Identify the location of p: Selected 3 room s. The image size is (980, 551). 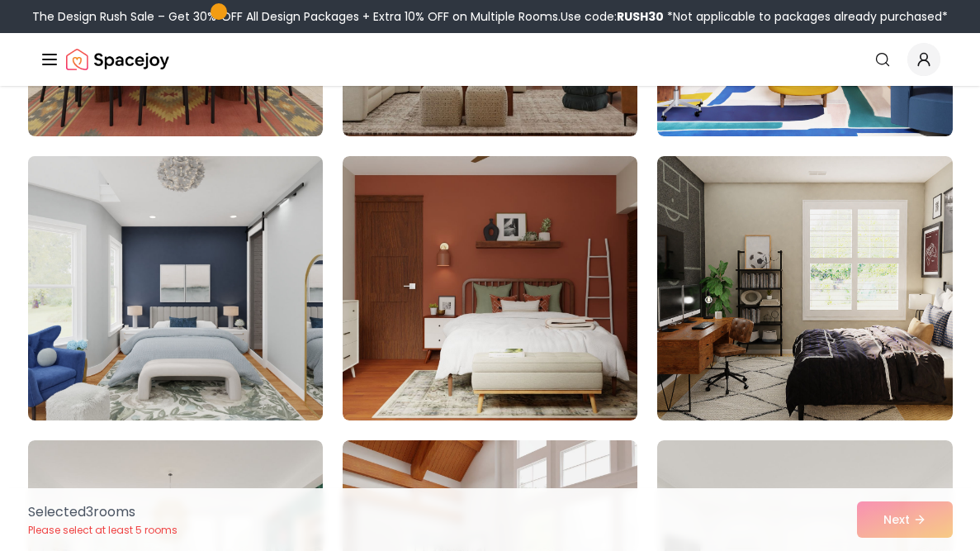
(102, 512).